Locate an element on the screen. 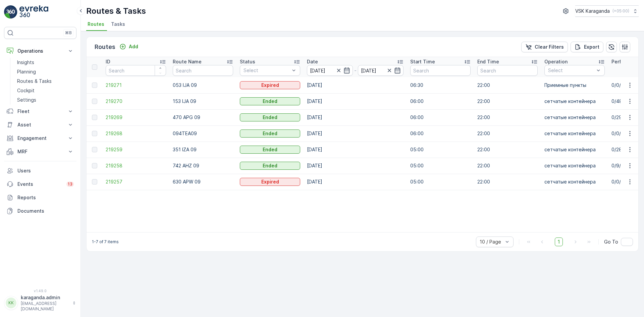  p: Insights is located at coordinates (26, 62).